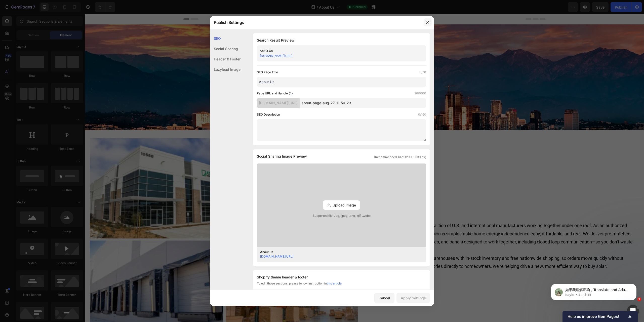 The image size is (644, 322). What do you see at coordinates (311, 194) in the screenshot?
I see `strong: Our Story` at bounding box center [311, 194].